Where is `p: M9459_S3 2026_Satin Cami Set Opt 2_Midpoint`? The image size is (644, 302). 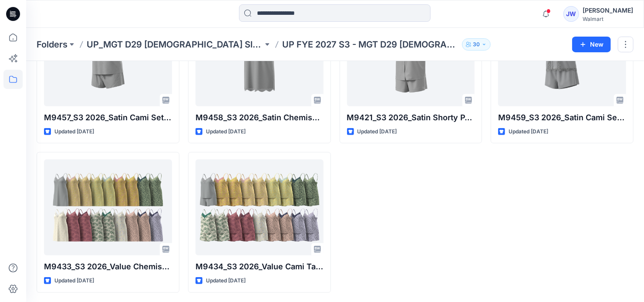 p: M9459_S3 2026_Satin Cami Set Opt 2_Midpoint is located at coordinates (562, 118).